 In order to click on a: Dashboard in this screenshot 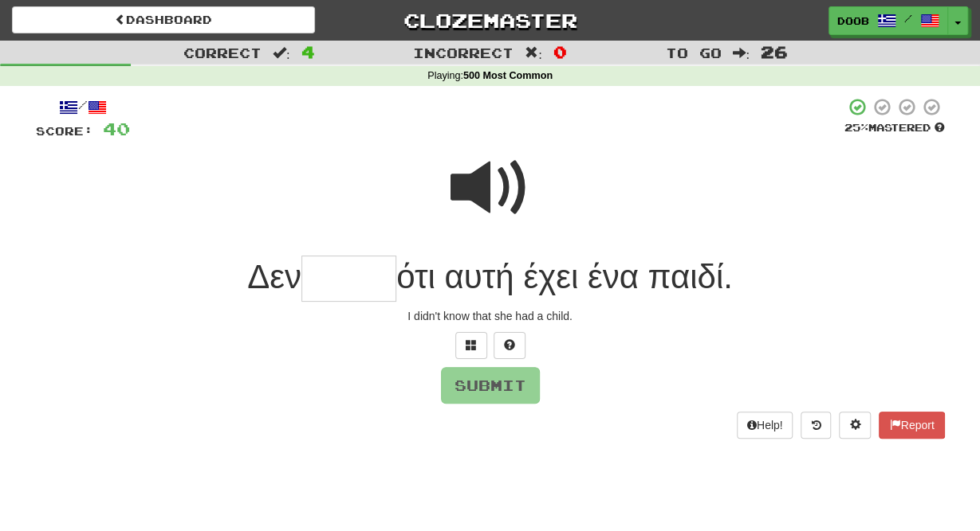, I will do `click(163, 20)`.